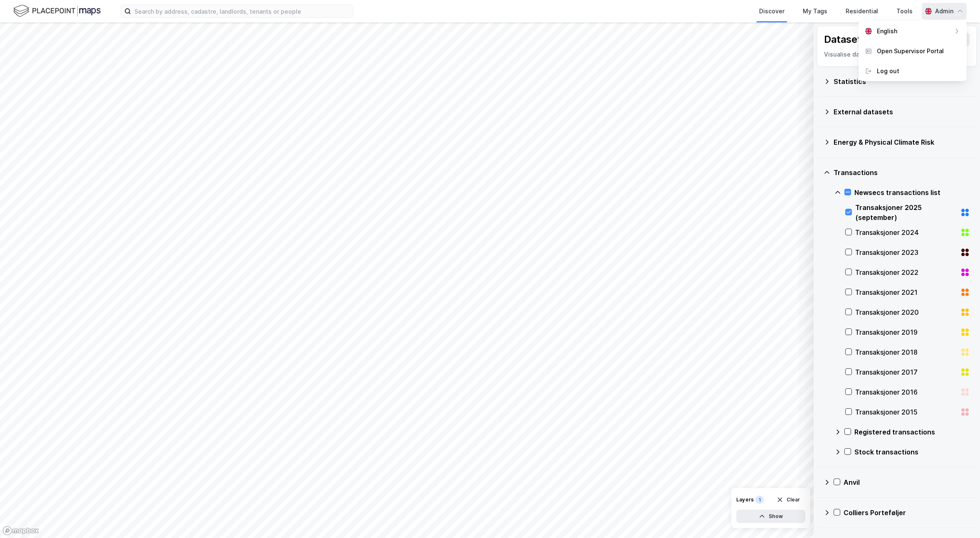 The width and height of the screenshot is (980, 538). Describe the element at coordinates (242, 11) in the screenshot. I see `input: Search by address, cadastre, landlords, tenants or people` at that location.